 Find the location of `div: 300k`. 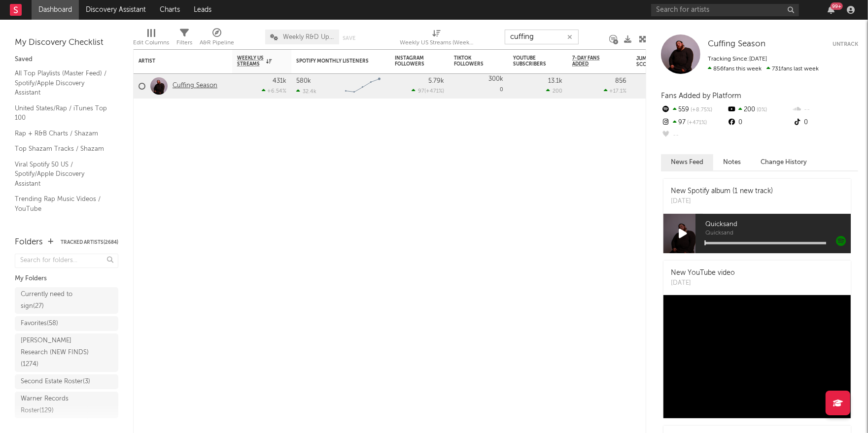

div: 300k is located at coordinates (496, 79).